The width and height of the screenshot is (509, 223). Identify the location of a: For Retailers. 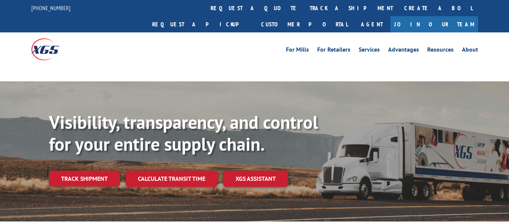
(334, 51).